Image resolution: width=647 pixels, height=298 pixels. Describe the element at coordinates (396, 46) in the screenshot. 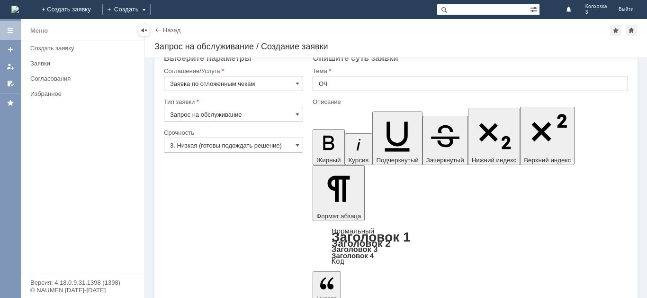

I see `div: Запрос на обслуживание / Создание заявки` at that location.